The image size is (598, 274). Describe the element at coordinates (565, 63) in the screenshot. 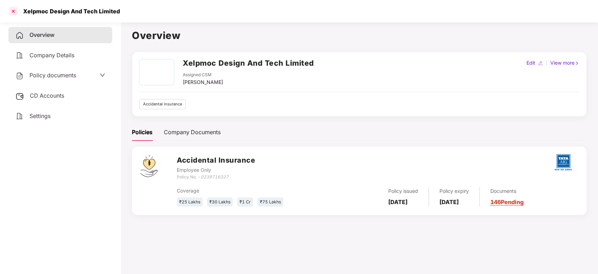

I see `div: View more` at that location.